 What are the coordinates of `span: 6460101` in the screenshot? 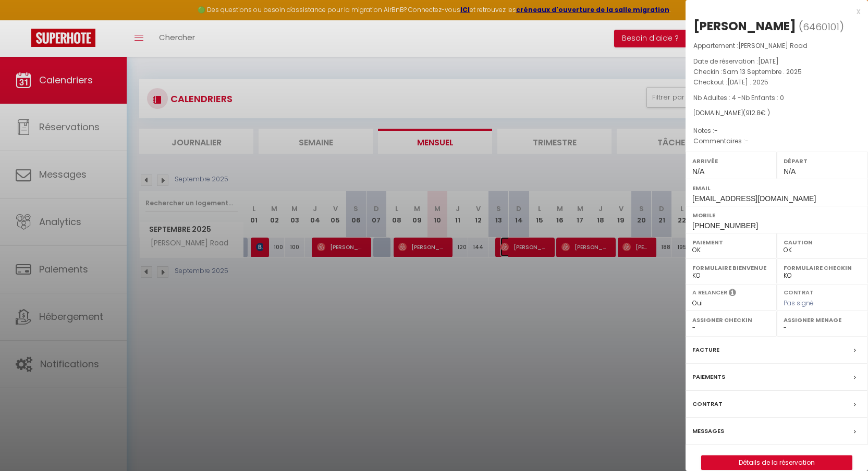 It's located at (821, 27).